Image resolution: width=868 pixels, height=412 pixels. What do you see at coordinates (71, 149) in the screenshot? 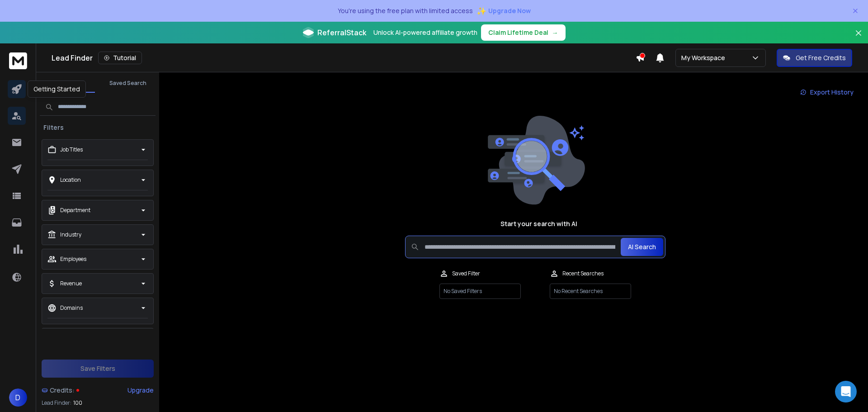
I see `p: Job Titles` at bounding box center [71, 149].